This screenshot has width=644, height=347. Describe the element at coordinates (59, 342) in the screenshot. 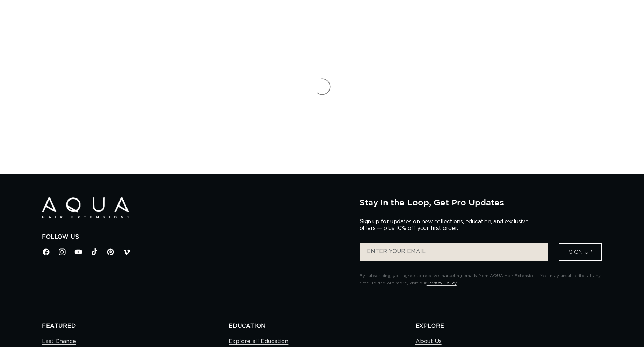

I see `a: Last Chance` at that location.